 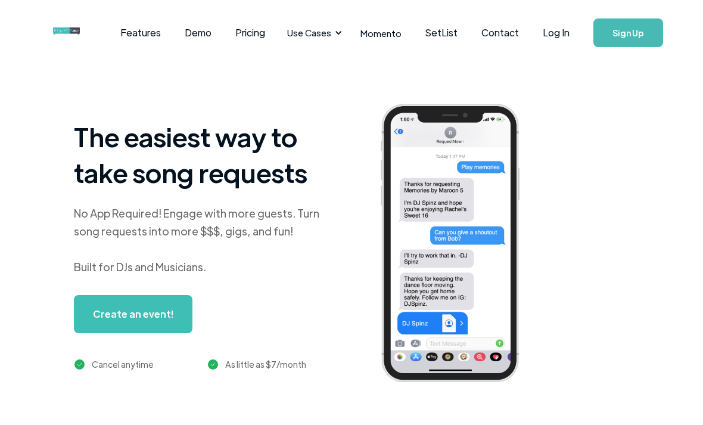 I want to click on img: requestnow logo, so click(x=77, y=32).